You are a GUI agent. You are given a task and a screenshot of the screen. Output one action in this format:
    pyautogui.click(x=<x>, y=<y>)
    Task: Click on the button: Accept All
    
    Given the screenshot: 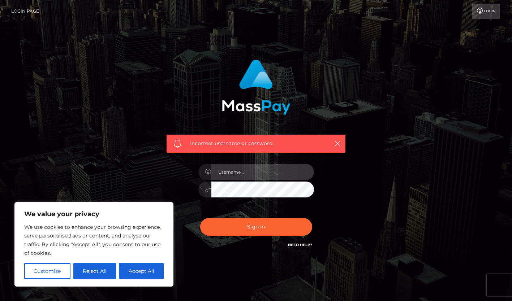 What is the action you would take?
    pyautogui.click(x=141, y=271)
    